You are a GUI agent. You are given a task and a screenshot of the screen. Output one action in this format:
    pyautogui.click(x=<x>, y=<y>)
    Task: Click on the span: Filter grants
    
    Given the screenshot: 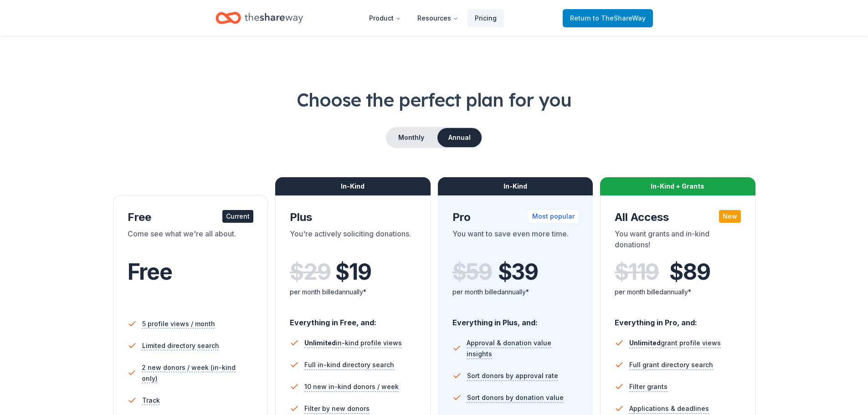 What is the action you would take?
    pyautogui.click(x=648, y=386)
    